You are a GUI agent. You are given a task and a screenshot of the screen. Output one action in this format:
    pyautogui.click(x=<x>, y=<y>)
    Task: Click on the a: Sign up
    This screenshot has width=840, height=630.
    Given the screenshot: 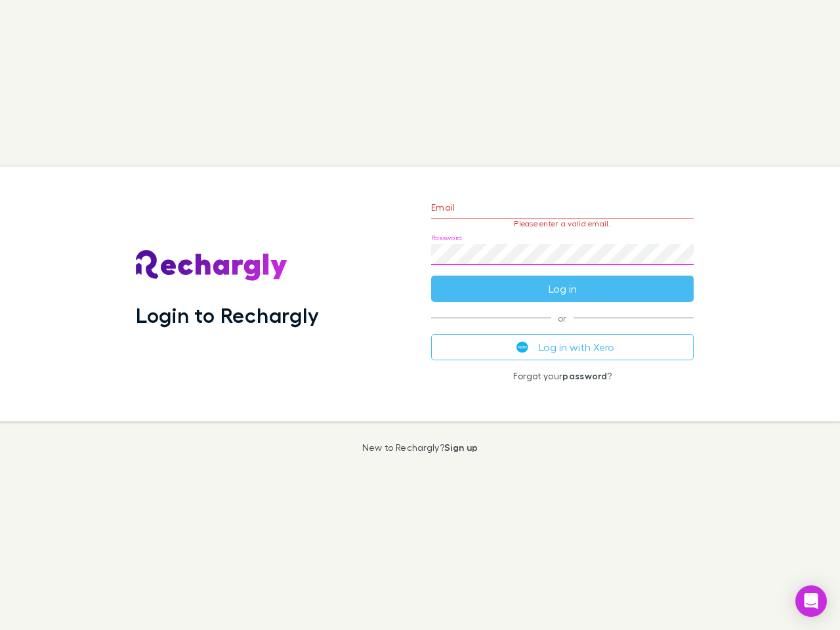 What is the action you would take?
    pyautogui.click(x=461, y=447)
    